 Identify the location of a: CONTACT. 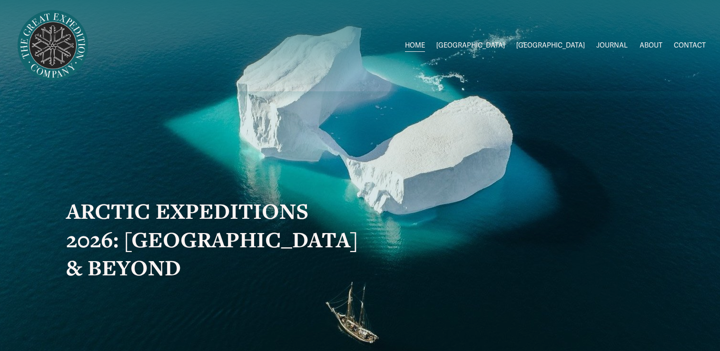
(690, 46).